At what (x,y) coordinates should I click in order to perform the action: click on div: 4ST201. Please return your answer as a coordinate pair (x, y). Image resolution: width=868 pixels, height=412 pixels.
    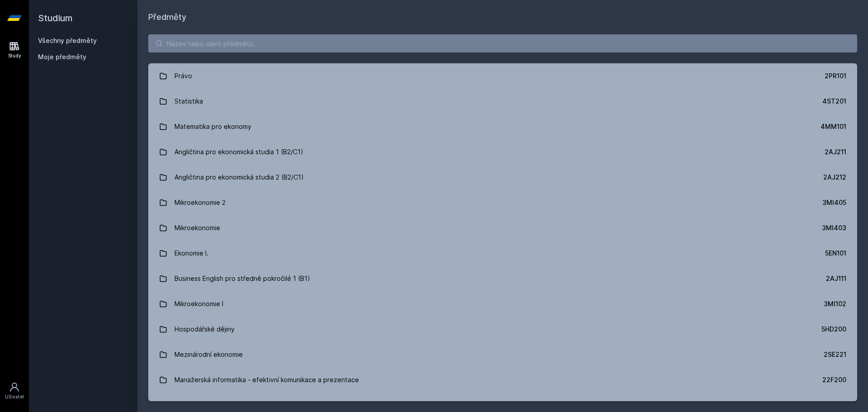
    Looking at the image, I should click on (834, 101).